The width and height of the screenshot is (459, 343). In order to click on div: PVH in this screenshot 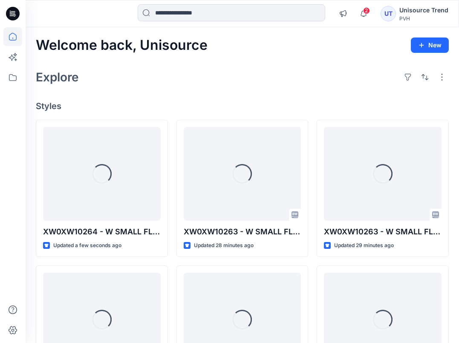, I will do `click(424, 18)`.